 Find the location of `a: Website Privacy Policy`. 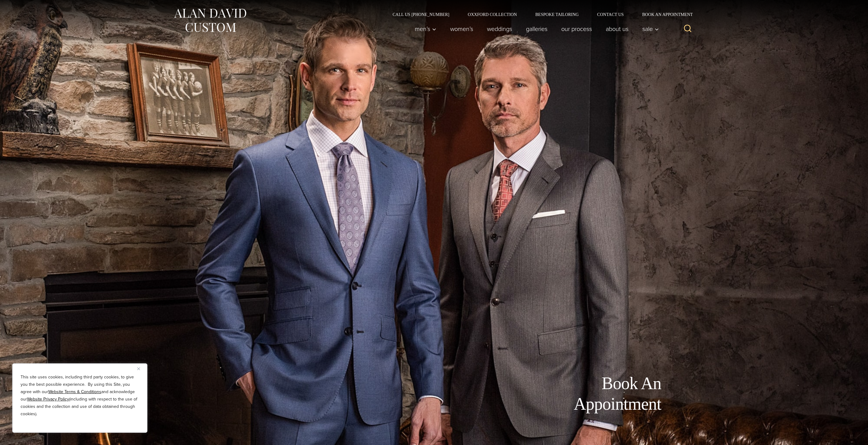

a: Website Privacy Policy is located at coordinates (48, 399).